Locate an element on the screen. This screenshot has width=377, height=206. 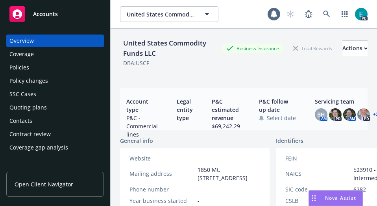
div: DBA: USCF is located at coordinates (136, 63).